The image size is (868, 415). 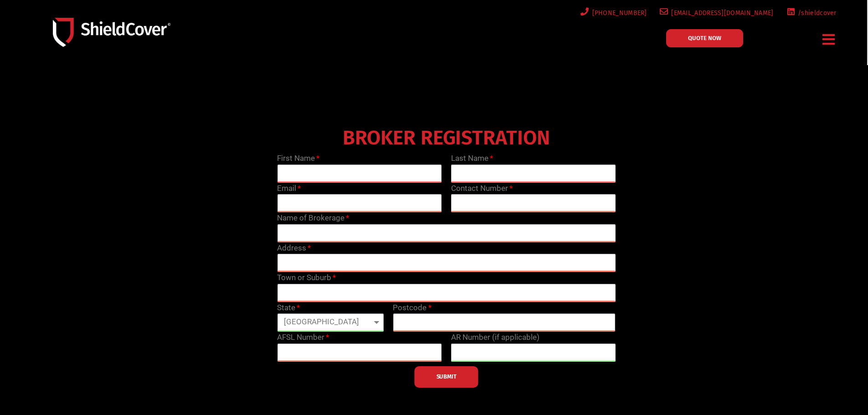 What do you see at coordinates (447, 377) in the screenshot?
I see `span: SUBMIT` at bounding box center [447, 377].